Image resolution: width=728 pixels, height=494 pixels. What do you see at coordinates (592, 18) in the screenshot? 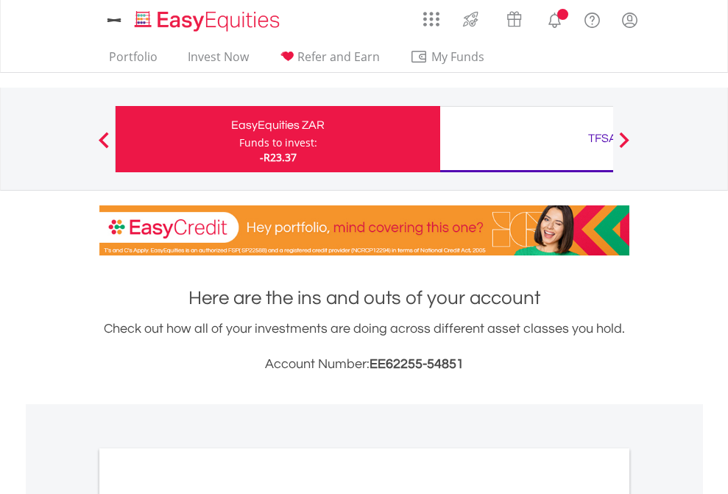
I see `a: FAQ's and Support` at bounding box center [592, 18].